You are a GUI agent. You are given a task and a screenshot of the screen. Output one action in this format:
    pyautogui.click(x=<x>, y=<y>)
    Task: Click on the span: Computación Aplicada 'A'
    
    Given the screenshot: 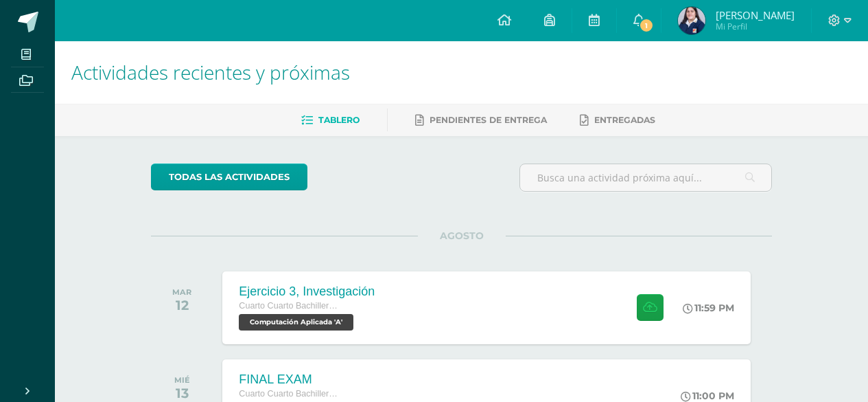 What is the action you would take?
    pyautogui.click(x=296, y=322)
    